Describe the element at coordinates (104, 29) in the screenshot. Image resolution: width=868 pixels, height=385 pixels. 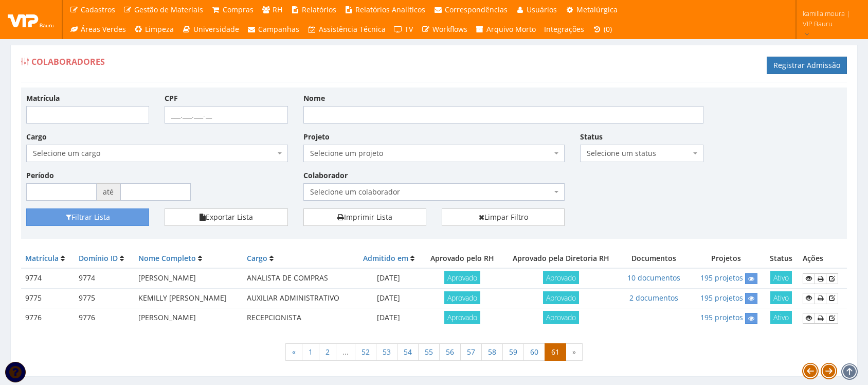
I see `span: Áreas Verdes` at that location.